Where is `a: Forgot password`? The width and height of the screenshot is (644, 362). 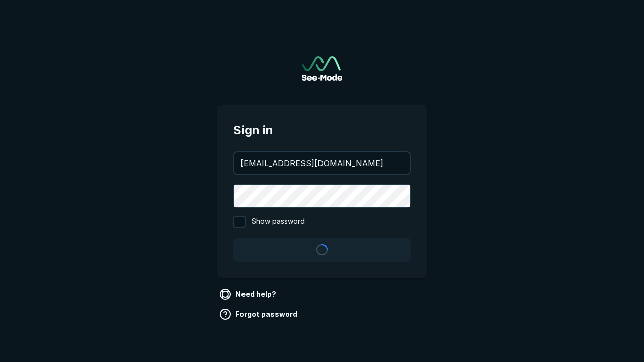 a: Forgot password is located at coordinates (259, 315).